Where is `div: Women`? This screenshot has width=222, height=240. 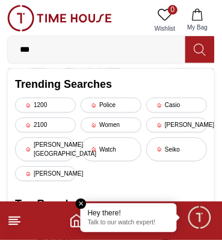
div: Women is located at coordinates (111, 124).